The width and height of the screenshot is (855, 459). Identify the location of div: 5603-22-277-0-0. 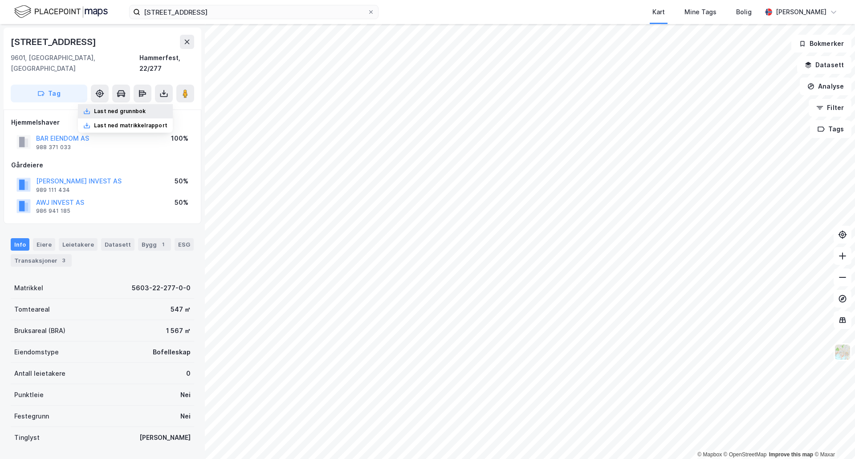
(161, 288).